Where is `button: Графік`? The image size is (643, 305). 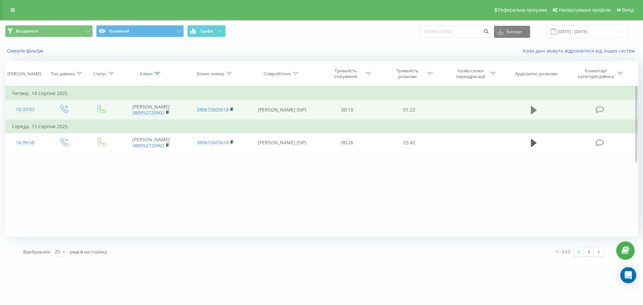 button: Графік is located at coordinates (206, 31).